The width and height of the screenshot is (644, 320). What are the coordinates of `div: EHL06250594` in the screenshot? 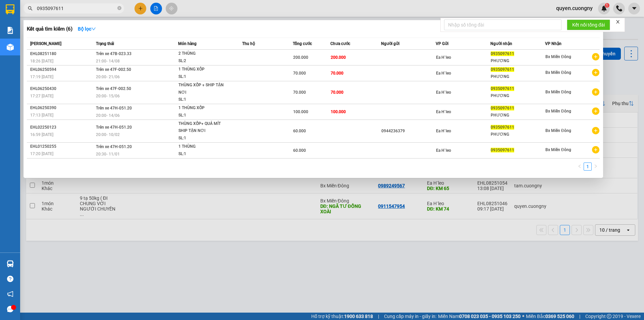 It's located at (62, 69).